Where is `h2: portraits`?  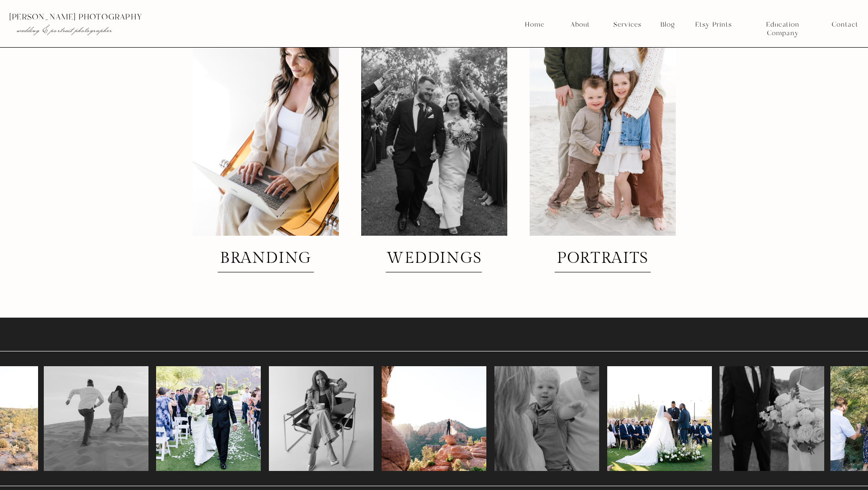 h2: portraits is located at coordinates (602, 259).